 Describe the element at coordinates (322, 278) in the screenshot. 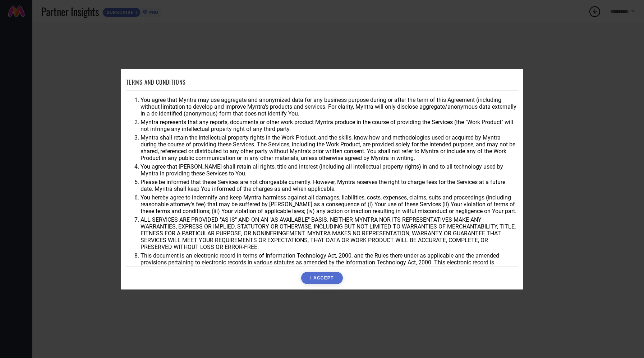

I see `button: I ACCEPT` at that location.